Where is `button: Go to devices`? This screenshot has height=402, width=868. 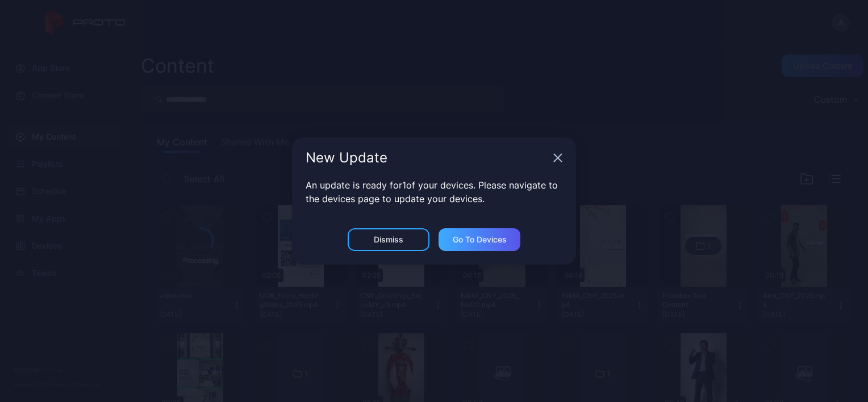 button: Go to devices is located at coordinates (480, 240).